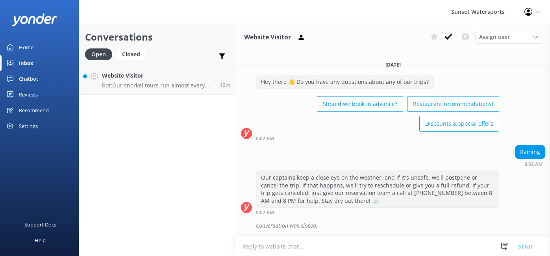 The image size is (550, 256). What do you see at coordinates (34, 20) in the screenshot?
I see `img: yonder-white-logo.png` at bounding box center [34, 20].